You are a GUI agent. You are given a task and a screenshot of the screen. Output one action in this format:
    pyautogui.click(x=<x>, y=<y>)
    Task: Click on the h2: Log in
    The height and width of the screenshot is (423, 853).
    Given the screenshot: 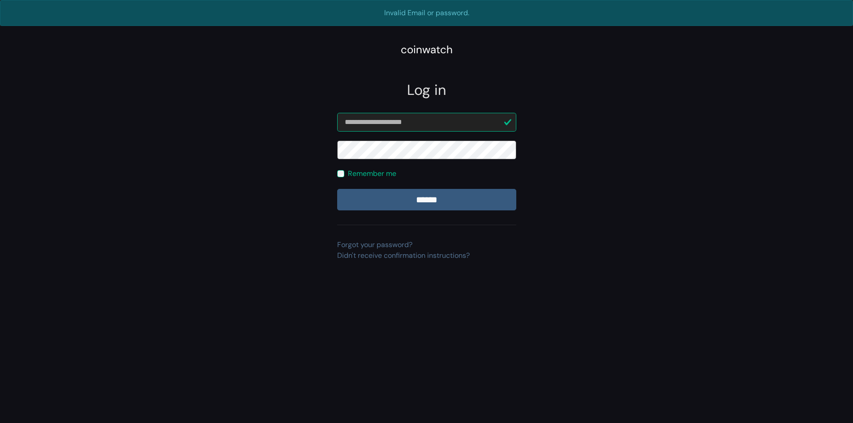 What is the action you would take?
    pyautogui.click(x=427, y=90)
    